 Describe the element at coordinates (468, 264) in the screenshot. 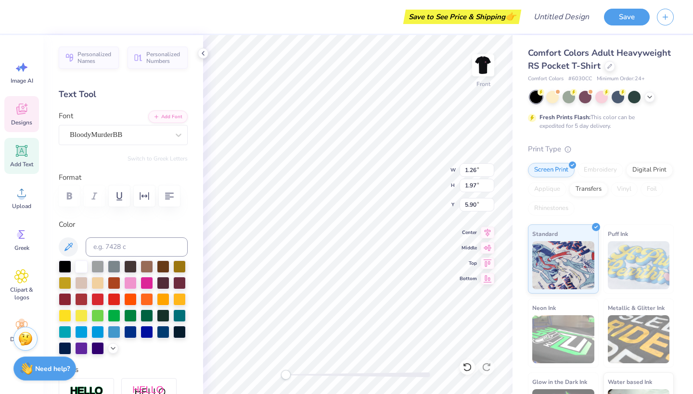

I see `span: Top` at that location.